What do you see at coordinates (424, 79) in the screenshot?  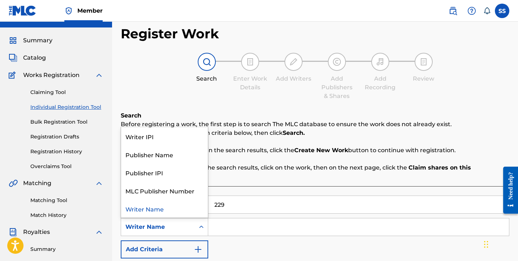 I see `div: Review` at bounding box center [424, 79].